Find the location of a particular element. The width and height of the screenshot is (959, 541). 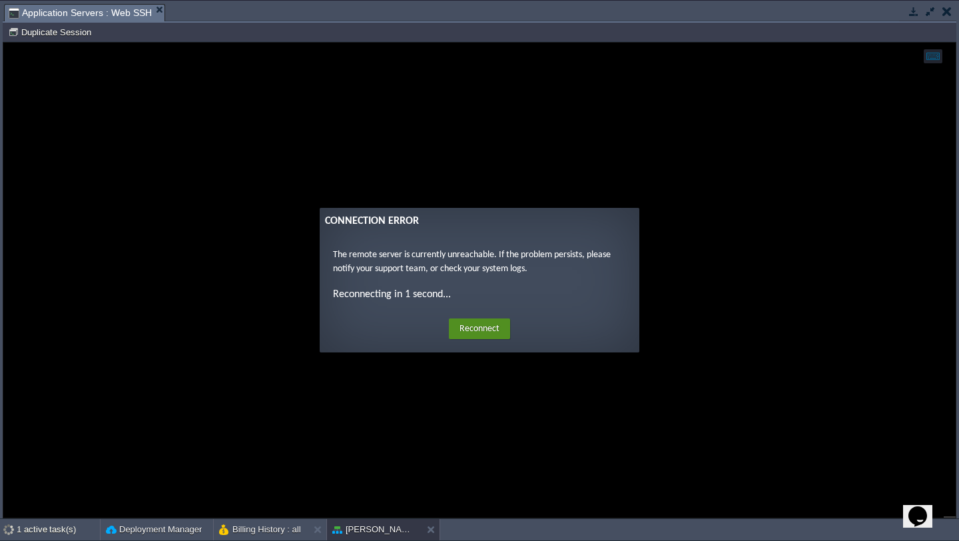

button: Billing History : all is located at coordinates (260, 530).